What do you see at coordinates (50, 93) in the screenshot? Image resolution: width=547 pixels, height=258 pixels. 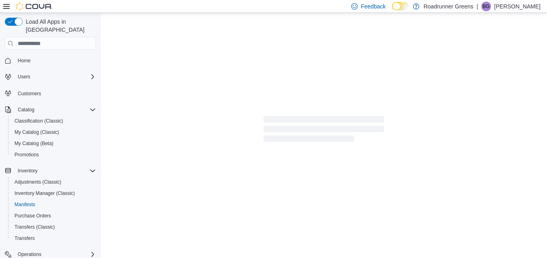 I see `button: Customers` at bounding box center [50, 93].